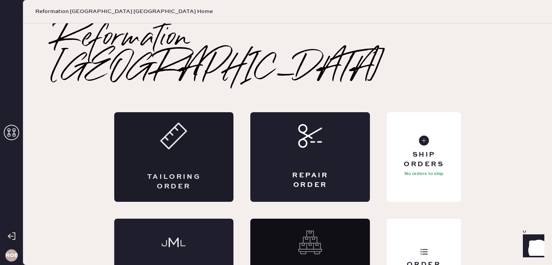 This screenshot has width=552, height=265. What do you see at coordinates (424, 174) in the screenshot?
I see `p: No orders to ship` at bounding box center [424, 174].